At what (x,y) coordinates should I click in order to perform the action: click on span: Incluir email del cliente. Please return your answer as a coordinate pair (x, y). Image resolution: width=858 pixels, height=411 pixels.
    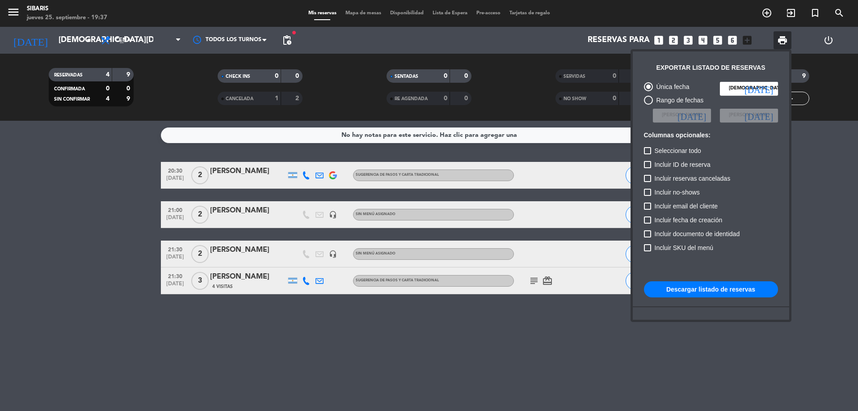
    Looking at the image, I should click on (687, 206).